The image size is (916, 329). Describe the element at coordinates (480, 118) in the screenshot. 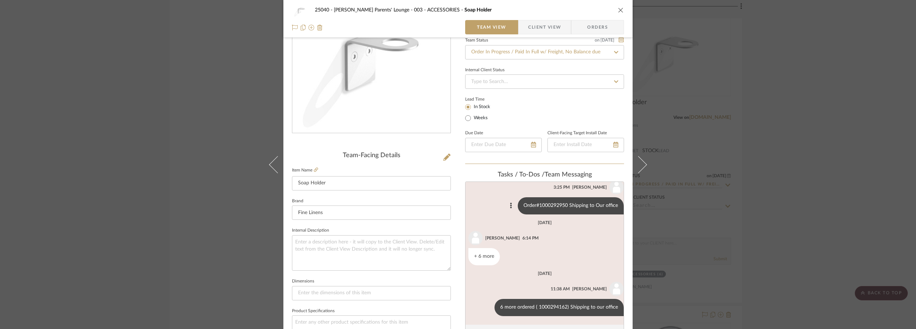

I see `label: Weeks` at that location.